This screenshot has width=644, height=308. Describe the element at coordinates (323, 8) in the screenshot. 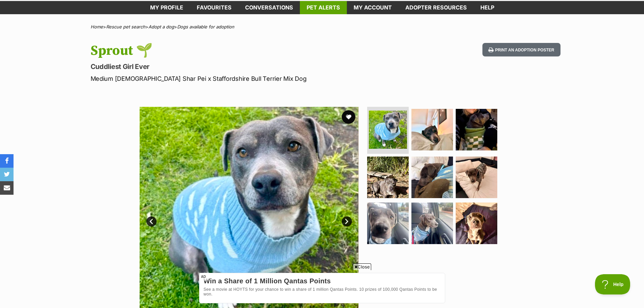

I see `a: Pet alerts` at that location.